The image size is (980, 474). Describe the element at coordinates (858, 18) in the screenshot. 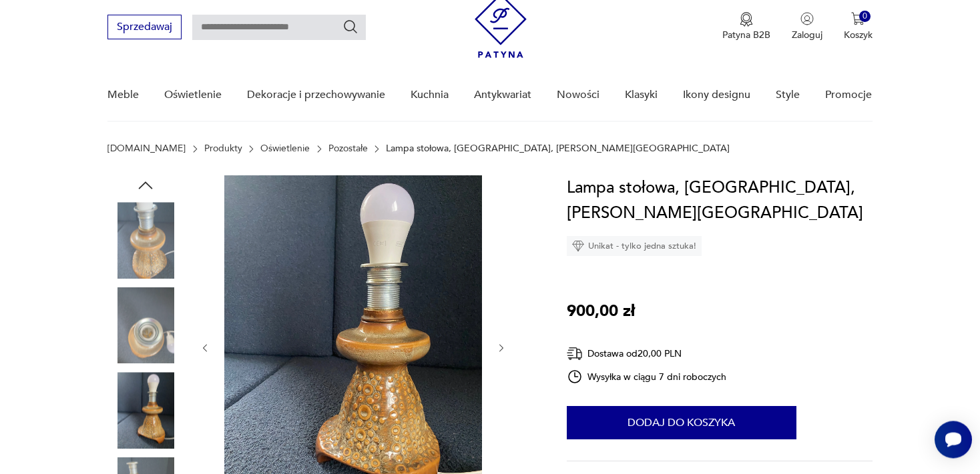

I see `img: Ikona koszyka` at that location.